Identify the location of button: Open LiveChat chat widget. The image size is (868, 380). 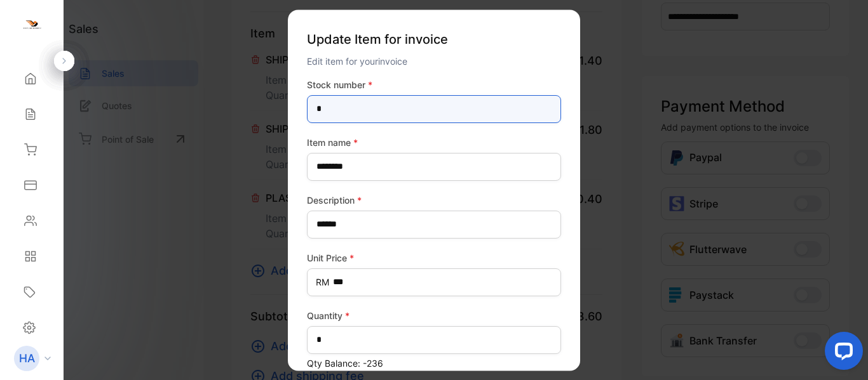
(30, 24).